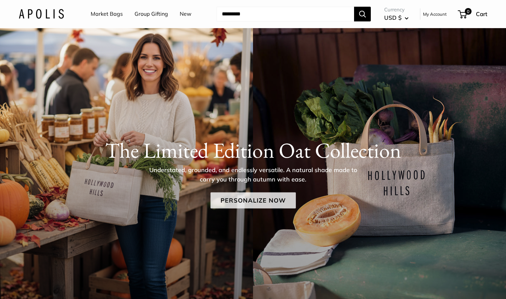  Describe the element at coordinates (468, 11) in the screenshot. I see `span: 0` at that location.